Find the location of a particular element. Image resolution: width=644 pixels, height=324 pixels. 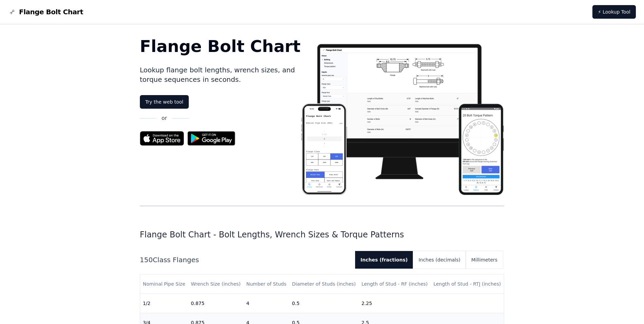

button: Inches (fractions) is located at coordinates (384, 260).